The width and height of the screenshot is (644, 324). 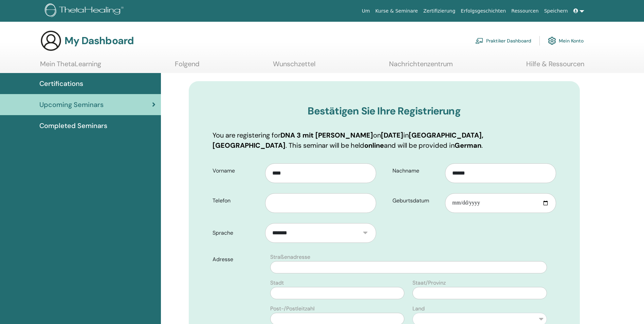 What do you see at coordinates (416, 171) in the screenshot?
I see `label: Nachname` at bounding box center [416, 171].